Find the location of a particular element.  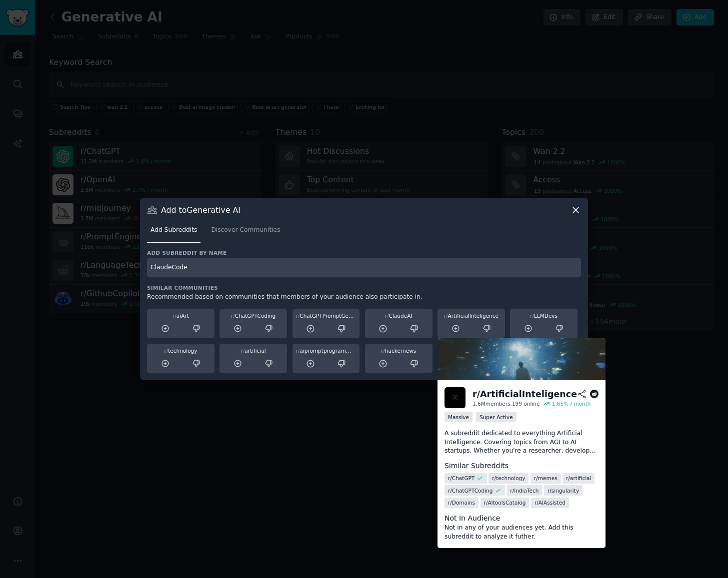

div: LLMDevs is located at coordinates (544, 316).